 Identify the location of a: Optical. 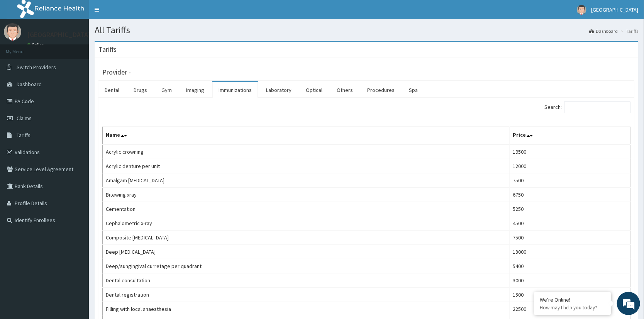
(314, 90).